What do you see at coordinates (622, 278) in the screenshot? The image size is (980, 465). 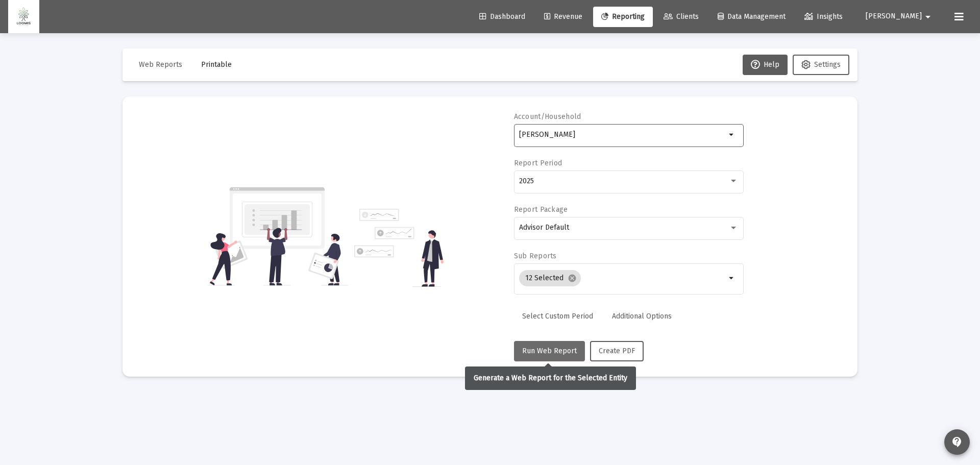 I see `mat-chip-list: Selection` at bounding box center [622, 278].